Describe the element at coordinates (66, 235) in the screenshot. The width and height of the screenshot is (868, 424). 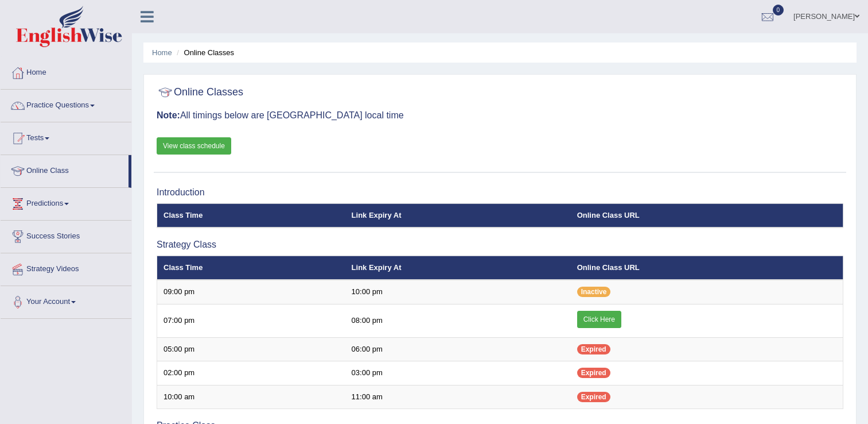
I see `a: Success Stories` at that location.